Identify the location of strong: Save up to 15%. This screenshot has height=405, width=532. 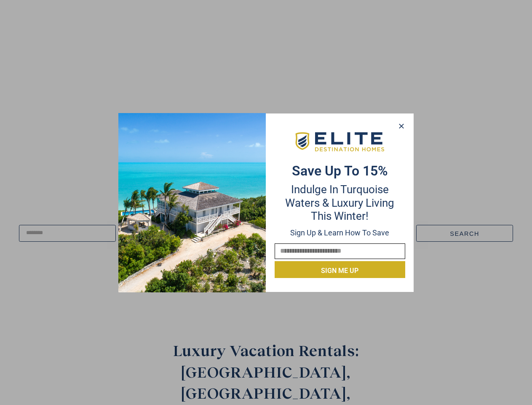
(340, 171).